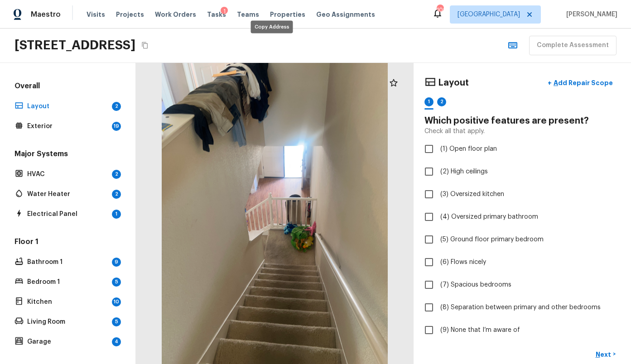 The width and height of the screenshot is (631, 364). I want to click on div: Copy Address, so click(272, 27).